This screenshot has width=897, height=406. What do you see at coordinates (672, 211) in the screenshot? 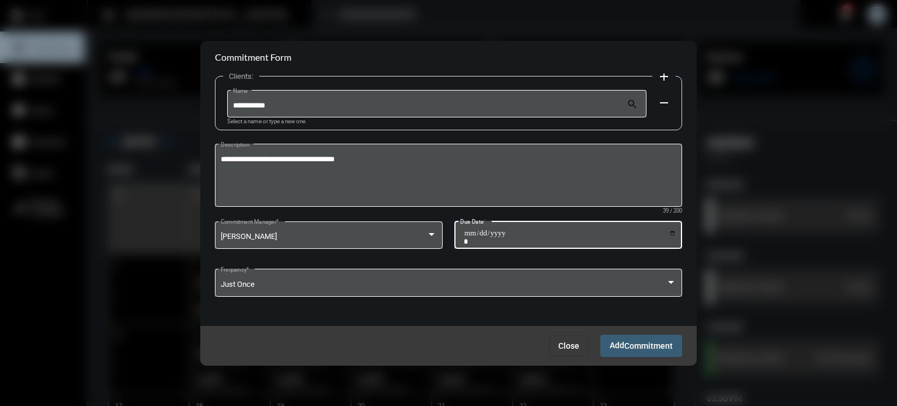
I see `mat-hint: 39 / 200` at bounding box center [672, 211].